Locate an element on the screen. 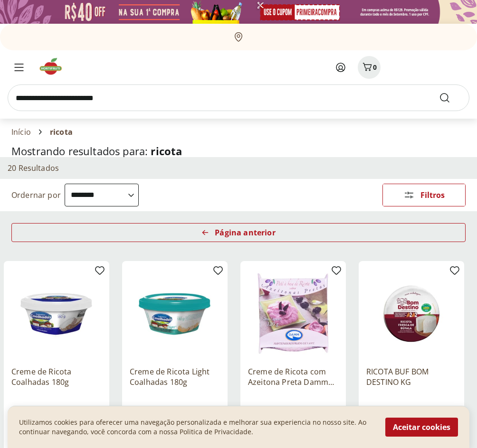  input: search is located at coordinates (238, 98).